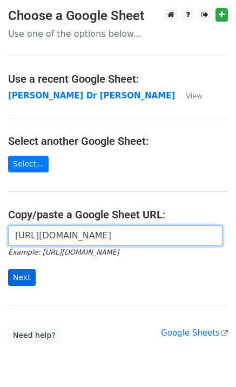 The height and width of the screenshot is (387, 236). I want to click on a: Select..., so click(28, 164).